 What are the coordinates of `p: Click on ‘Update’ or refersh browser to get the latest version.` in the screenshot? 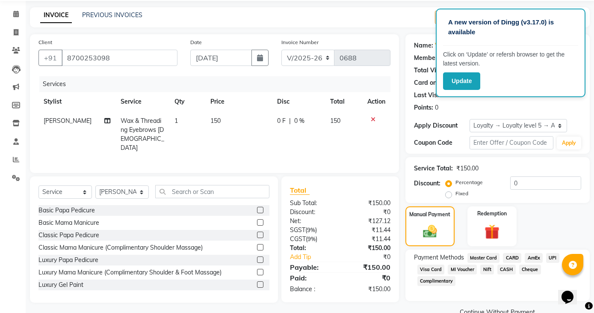 It's located at (511, 59).